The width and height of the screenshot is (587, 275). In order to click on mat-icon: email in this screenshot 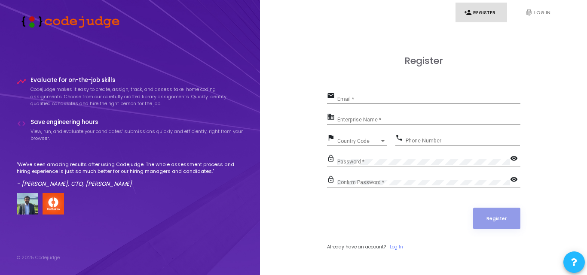, I will do `click(332, 97)`.